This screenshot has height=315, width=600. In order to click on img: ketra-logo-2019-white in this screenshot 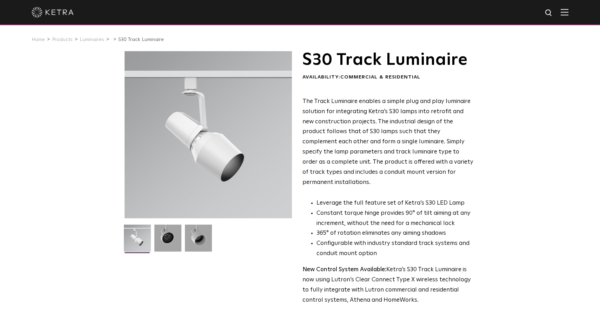, I will do `click(53, 12)`.